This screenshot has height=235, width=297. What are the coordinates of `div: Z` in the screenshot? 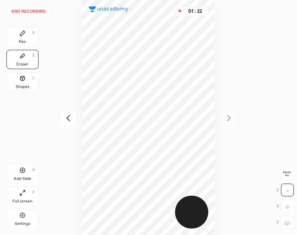 It's located at (285, 222).